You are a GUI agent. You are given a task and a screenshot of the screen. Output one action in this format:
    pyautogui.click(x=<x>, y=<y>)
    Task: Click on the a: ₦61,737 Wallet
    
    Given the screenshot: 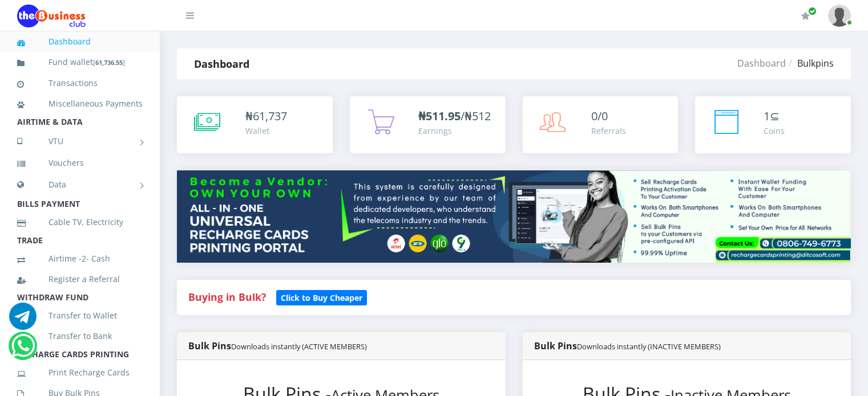 What is the action you would take?
    pyautogui.click(x=254, y=125)
    